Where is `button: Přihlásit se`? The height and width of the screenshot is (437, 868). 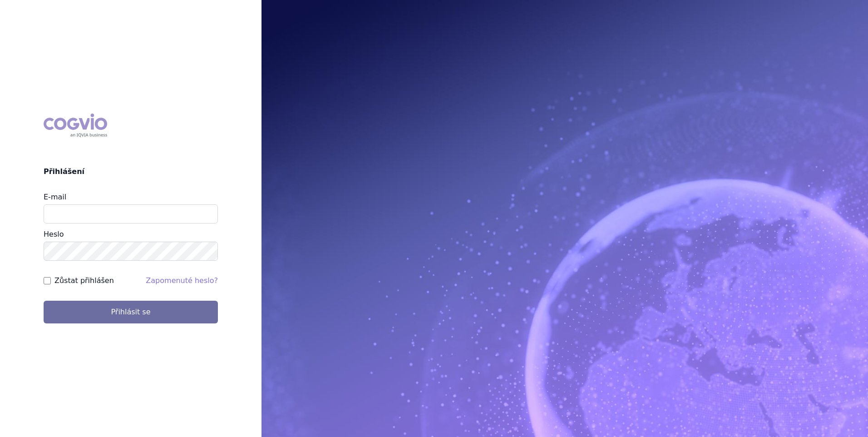 button: Přihlásit se is located at coordinates (131, 312).